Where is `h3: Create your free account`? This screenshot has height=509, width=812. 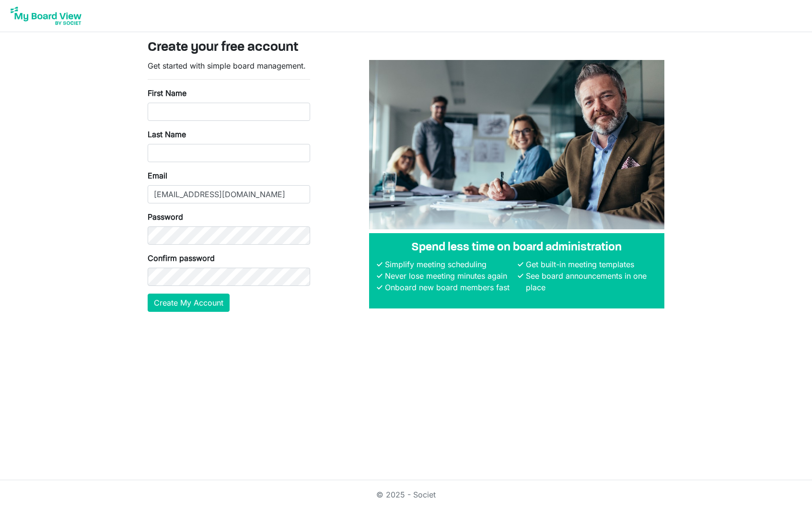
h3: Create your free account is located at coordinates (406, 48).